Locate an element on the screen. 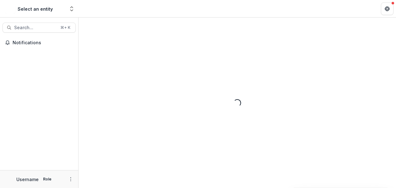 This screenshot has width=396, height=188. button: Notifications is located at coordinates (39, 43).